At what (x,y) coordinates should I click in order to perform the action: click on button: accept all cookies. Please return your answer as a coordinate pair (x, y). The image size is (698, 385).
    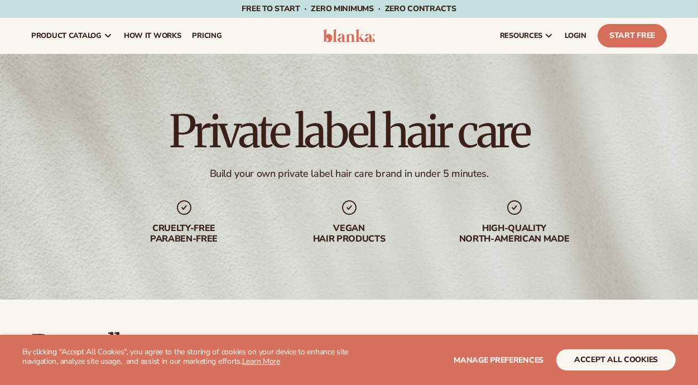
    Looking at the image, I should click on (616, 360).